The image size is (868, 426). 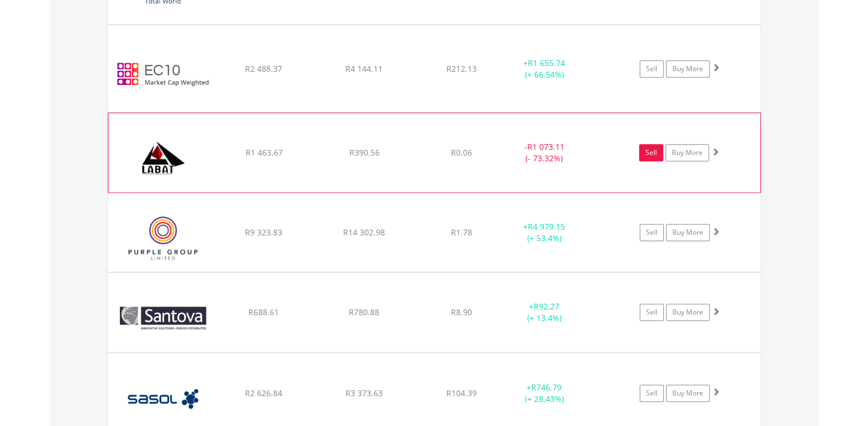 I want to click on span: R746.79, so click(x=546, y=387).